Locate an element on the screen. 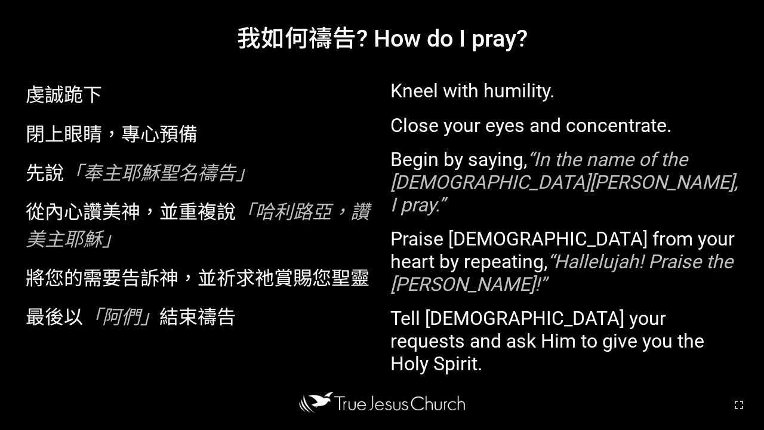 Image resolution: width=764 pixels, height=430 pixels. p: Kneel with humility. is located at coordinates (564, 91).